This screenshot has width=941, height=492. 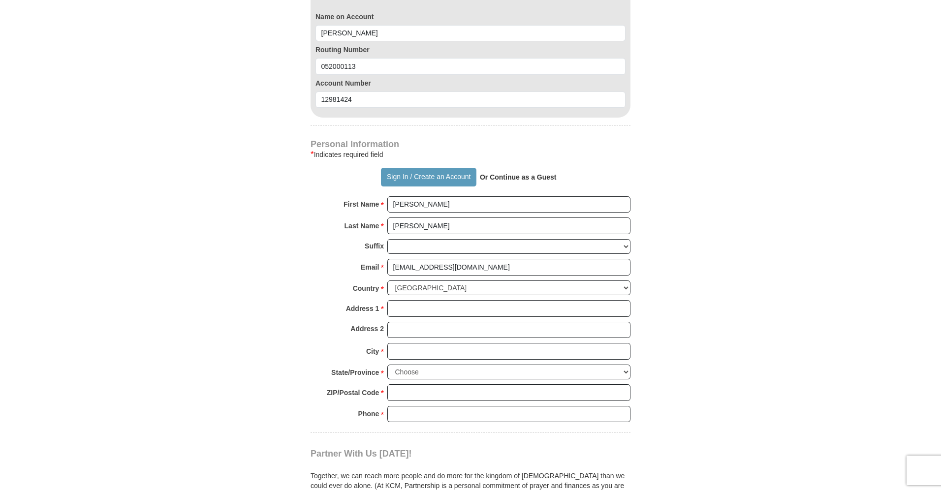 I want to click on strong: City, so click(x=373, y=352).